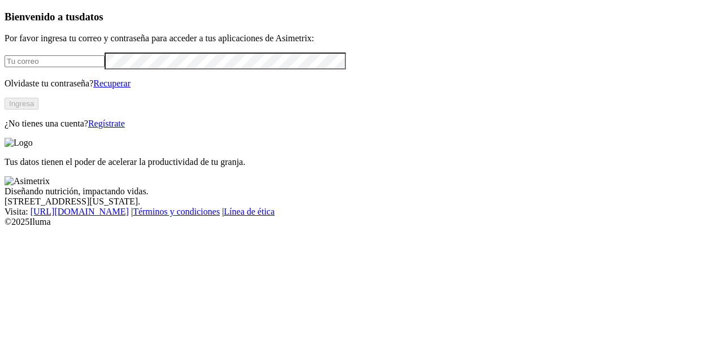  Describe the element at coordinates (106, 123) in the screenshot. I see `a: Regístrate` at that location.